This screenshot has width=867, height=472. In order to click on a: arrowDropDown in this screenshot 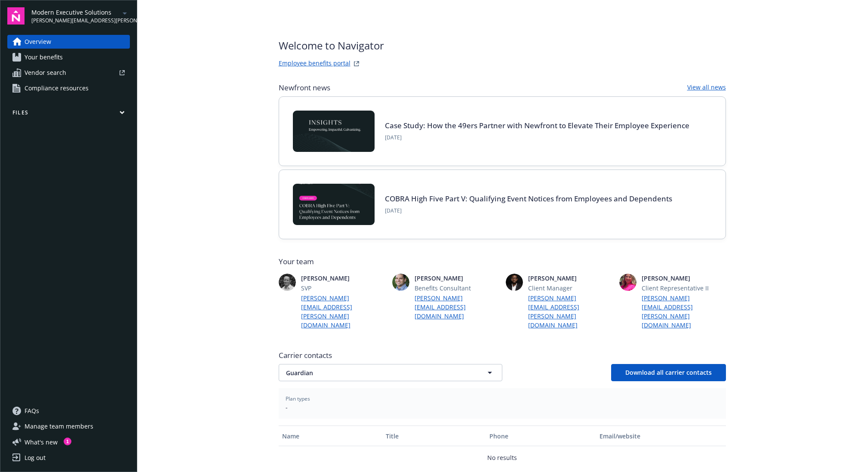, I will do `click(125, 13)`.